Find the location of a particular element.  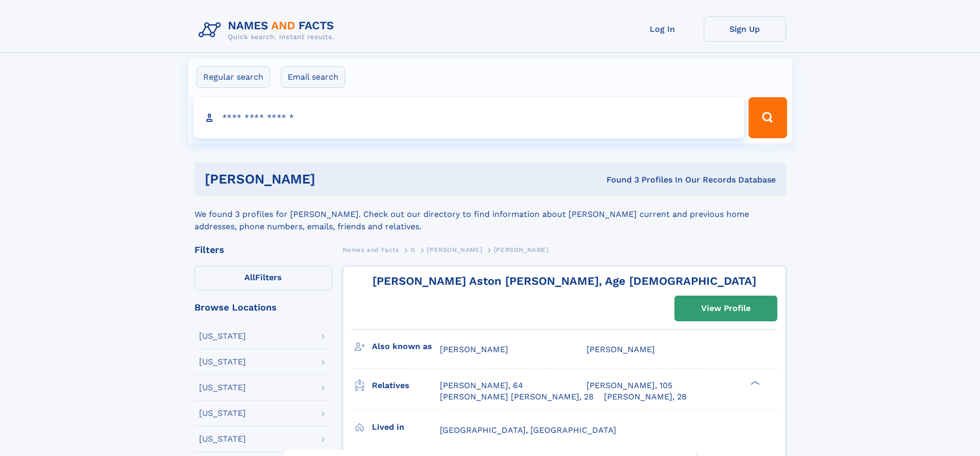

a: View Profile is located at coordinates (726, 309).